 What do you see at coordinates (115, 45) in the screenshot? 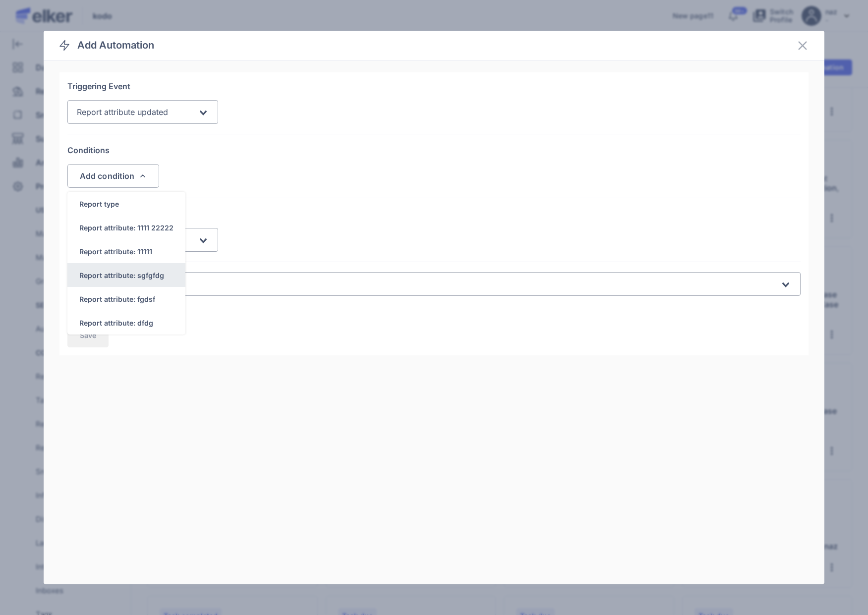
I see `h4: Add Automation` at bounding box center [115, 45].